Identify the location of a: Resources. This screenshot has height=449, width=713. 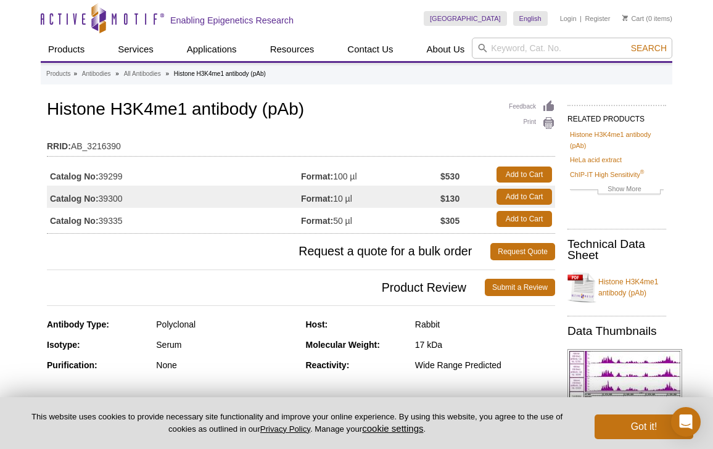
(292, 49).